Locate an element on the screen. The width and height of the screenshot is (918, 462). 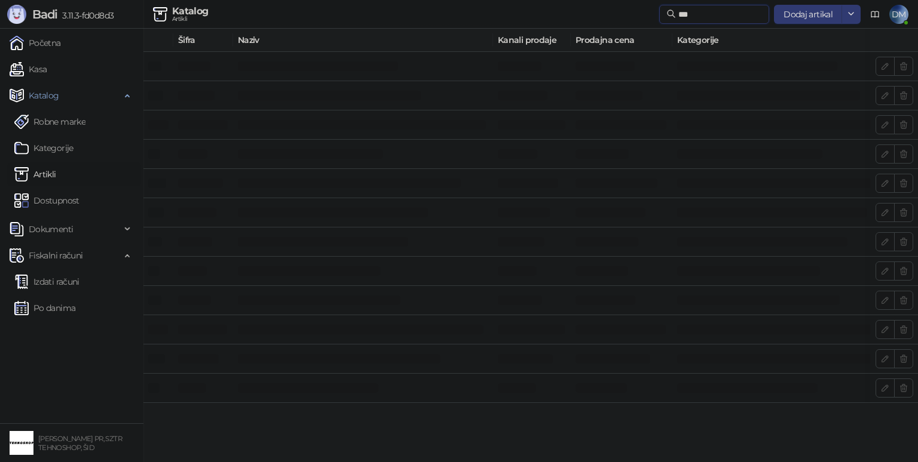
img: 64x64-companyLogo-68805acf-9e22-4a20-bcb3-9756868d3d19.jpeg is located at coordinates (22, 443).